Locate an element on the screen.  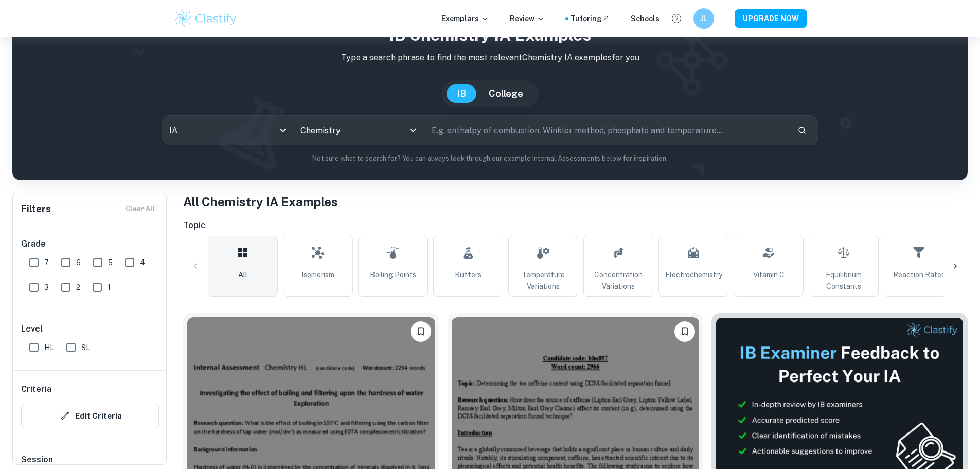
span: Reaction Rates is located at coordinates (919, 275).